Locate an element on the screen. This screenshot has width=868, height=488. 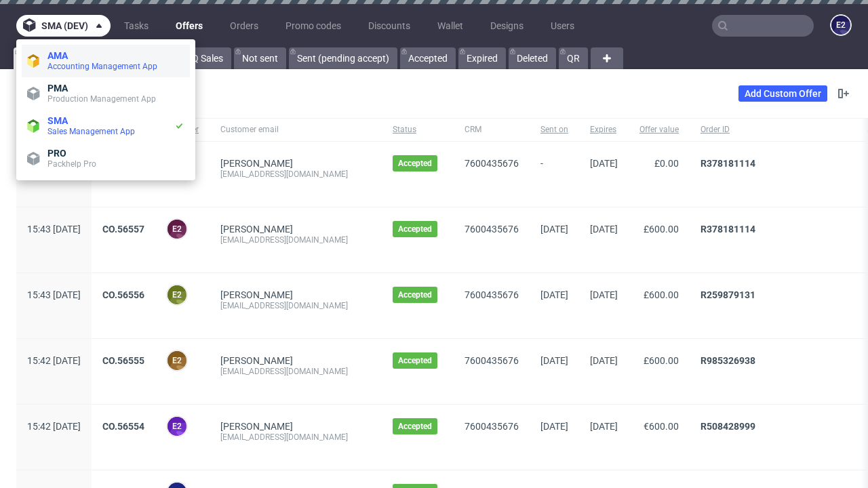
a: Promo codes is located at coordinates (313, 26).